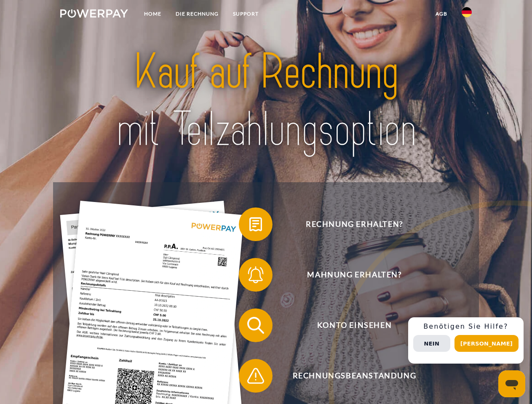  I want to click on button: Rechnungsbeanstandung, so click(348, 376).